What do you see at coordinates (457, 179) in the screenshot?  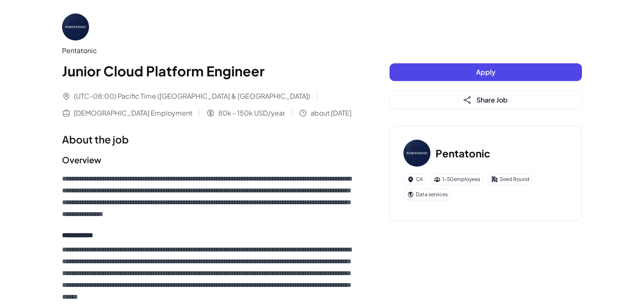 I see `div: 1-50 employees` at bounding box center [457, 179].